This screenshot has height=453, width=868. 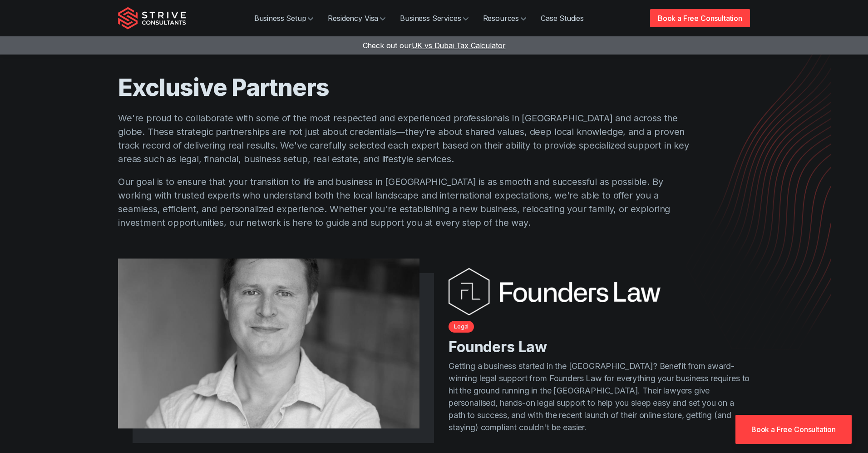 I want to click on a: Resources, so click(x=504, y=18).